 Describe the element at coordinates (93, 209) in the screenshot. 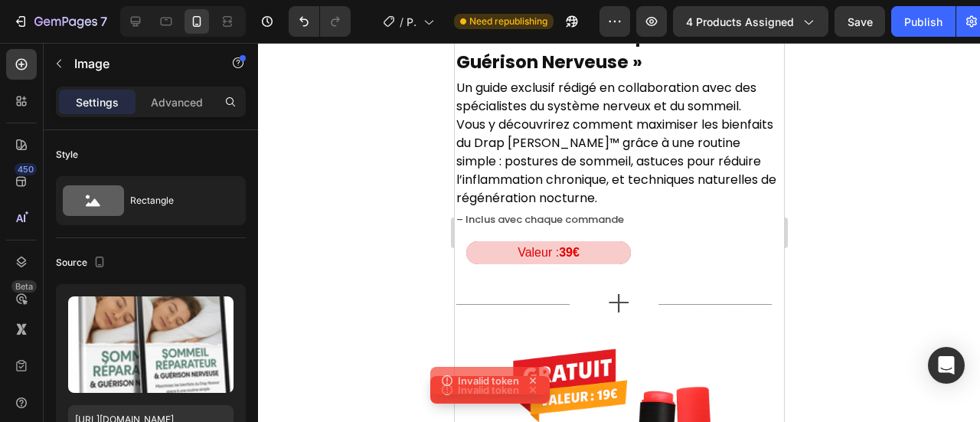

I see `span: Valeur :` at that location.